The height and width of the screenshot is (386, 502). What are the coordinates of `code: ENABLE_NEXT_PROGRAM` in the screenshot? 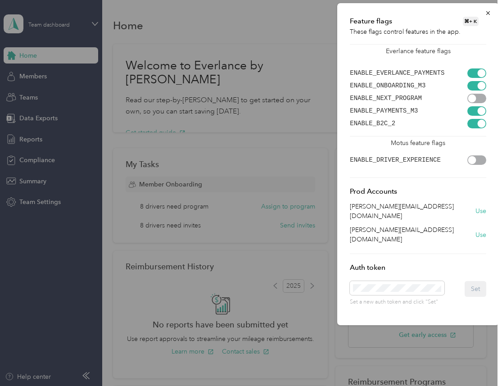 It's located at (386, 98).